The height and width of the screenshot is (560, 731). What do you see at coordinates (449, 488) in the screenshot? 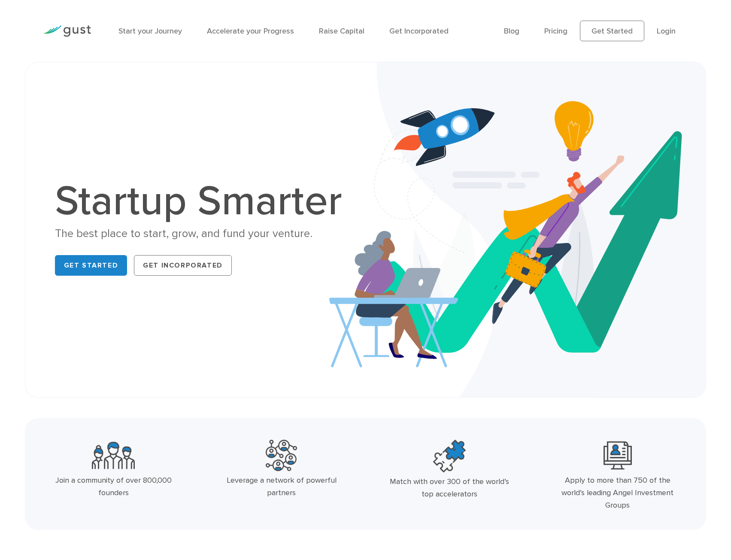
I see `div: Match with over 300 of the world’s top accelerators` at bounding box center [449, 488].